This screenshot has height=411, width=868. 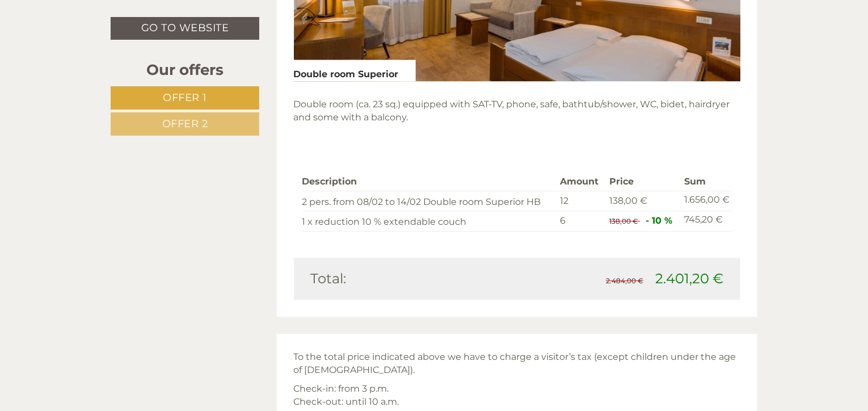 What do you see at coordinates (185, 124) in the screenshot?
I see `span: Offer 2` at bounding box center [185, 124].